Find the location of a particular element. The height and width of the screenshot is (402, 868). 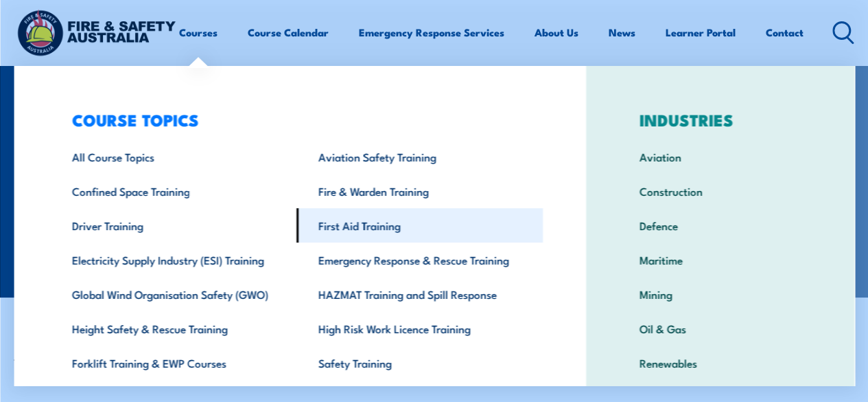

a: About Us is located at coordinates (557, 33).